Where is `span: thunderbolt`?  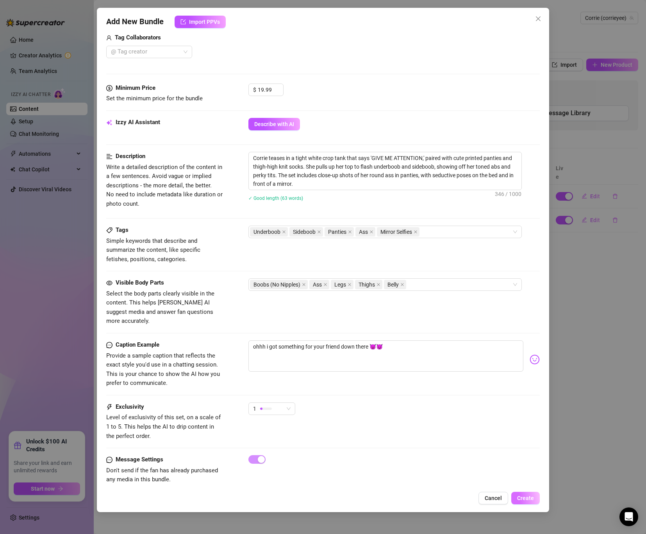
span: thunderbolt is located at coordinates (109, 407).